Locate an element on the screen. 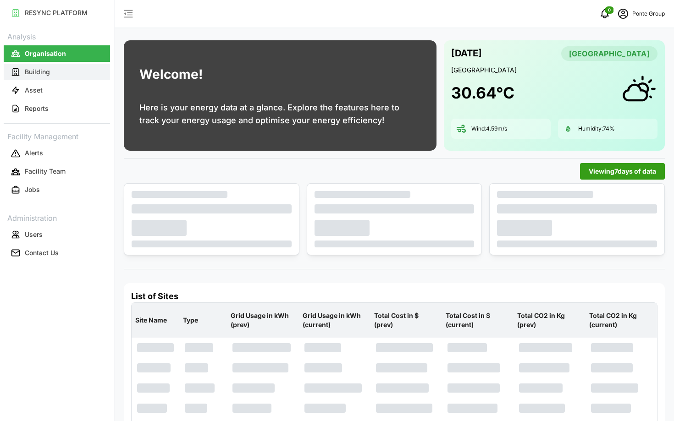 The width and height of the screenshot is (674, 421). p: Facility Team is located at coordinates (45, 171).